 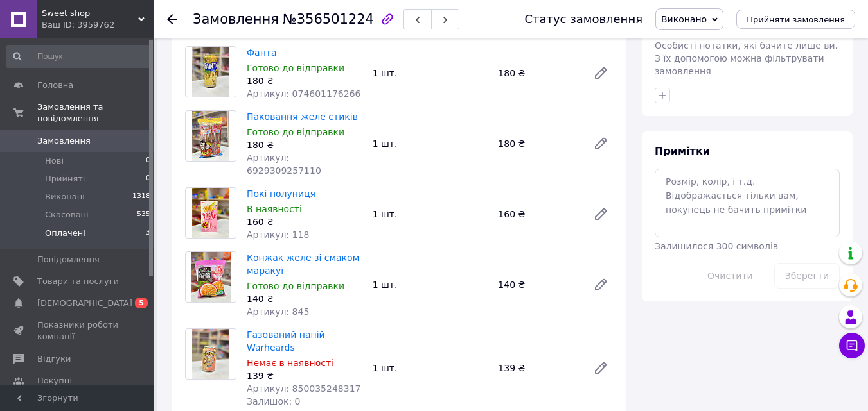 What do you see at coordinates (65, 234) in the screenshot?
I see `span: Оплачені` at bounding box center [65, 234].